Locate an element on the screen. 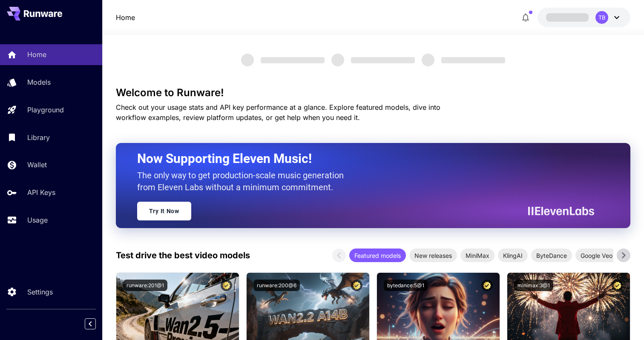 The height and width of the screenshot is (340, 644). a: Home is located at coordinates (126, 17).